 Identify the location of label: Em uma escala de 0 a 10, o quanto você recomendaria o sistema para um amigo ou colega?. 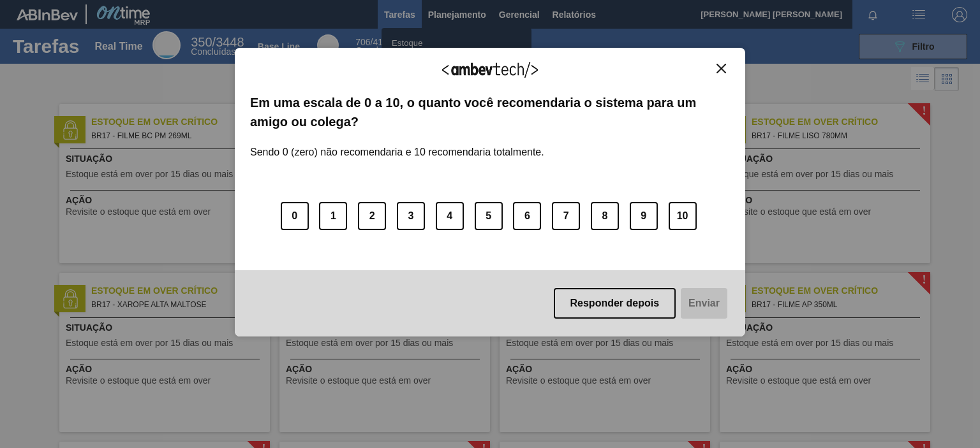
(490, 112).